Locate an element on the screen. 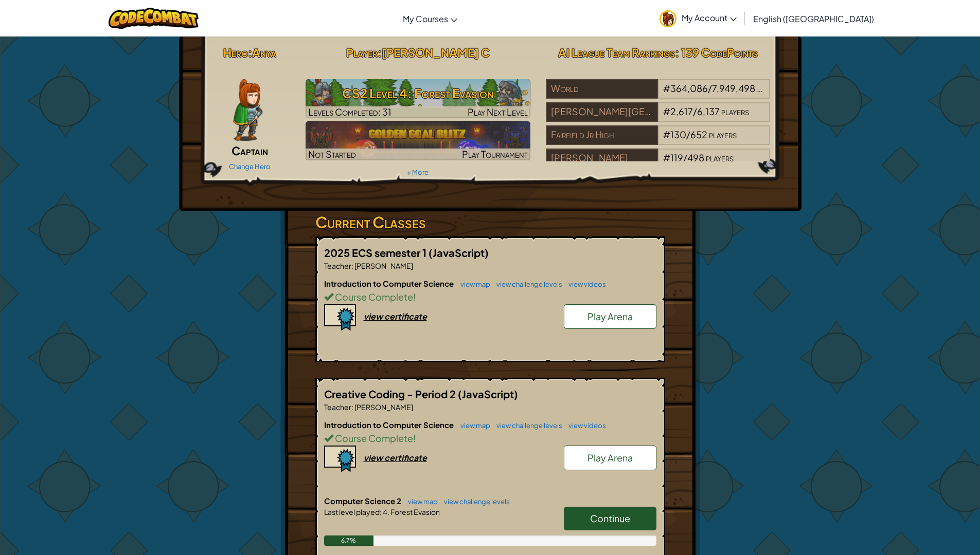  span: 652 is located at coordinates (698, 134).